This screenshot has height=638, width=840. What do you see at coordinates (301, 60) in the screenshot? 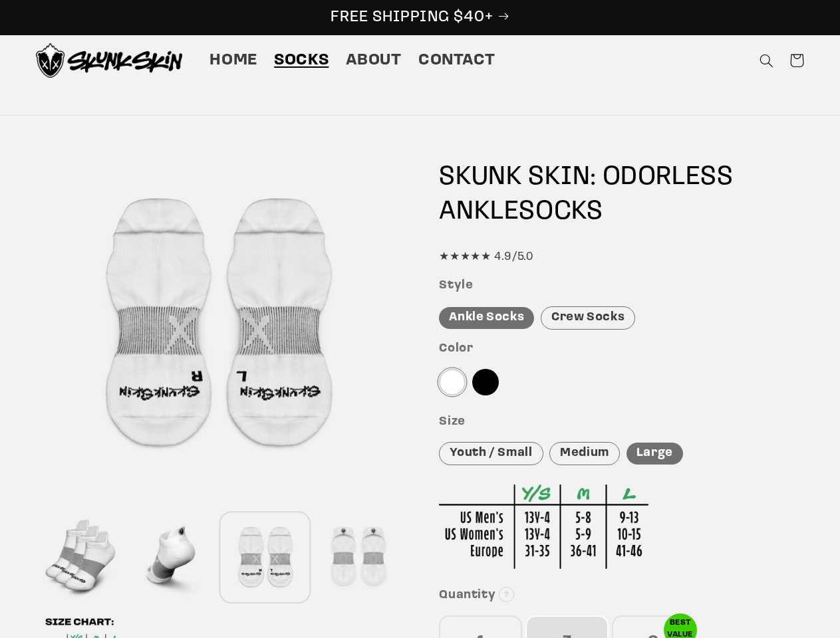
I see `a: Socks` at bounding box center [301, 60].